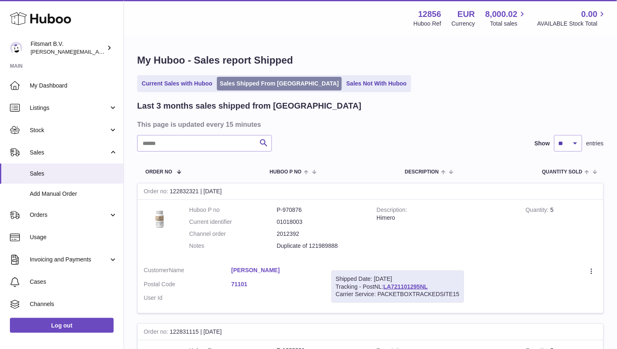 The height and width of the screenshot is (349, 617). I want to click on a: 71101, so click(275, 284).